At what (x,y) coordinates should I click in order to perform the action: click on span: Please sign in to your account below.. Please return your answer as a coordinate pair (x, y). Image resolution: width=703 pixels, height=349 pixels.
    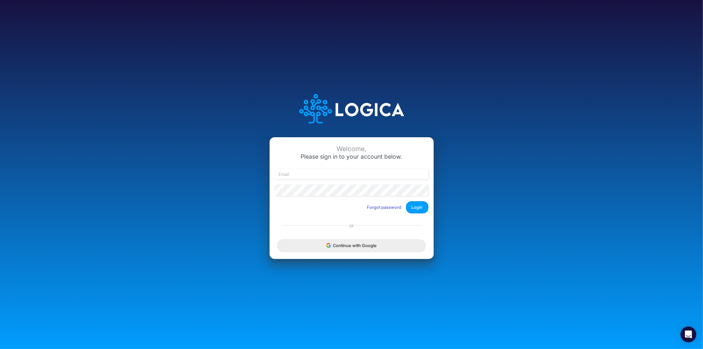
    Looking at the image, I should click on (352, 156).